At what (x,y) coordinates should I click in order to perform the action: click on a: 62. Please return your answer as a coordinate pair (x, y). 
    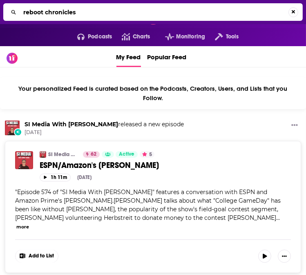
    Looking at the image, I should click on (91, 154).